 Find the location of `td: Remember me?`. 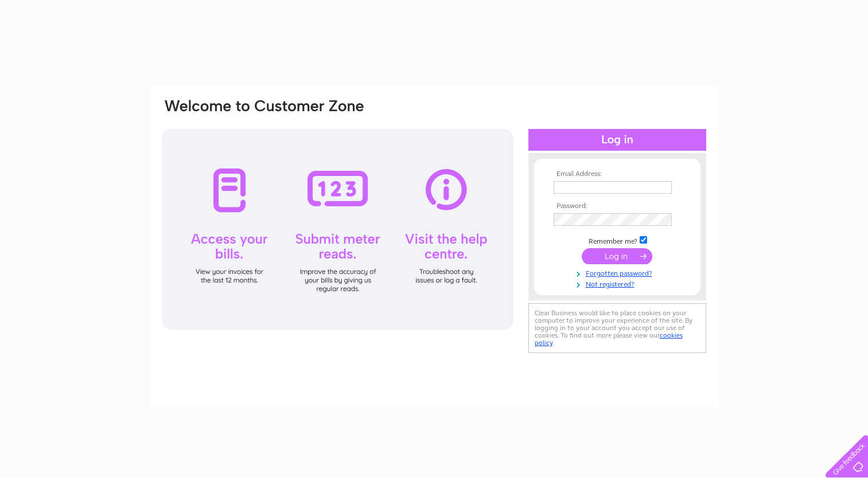

td: Remember me? is located at coordinates (617, 240).